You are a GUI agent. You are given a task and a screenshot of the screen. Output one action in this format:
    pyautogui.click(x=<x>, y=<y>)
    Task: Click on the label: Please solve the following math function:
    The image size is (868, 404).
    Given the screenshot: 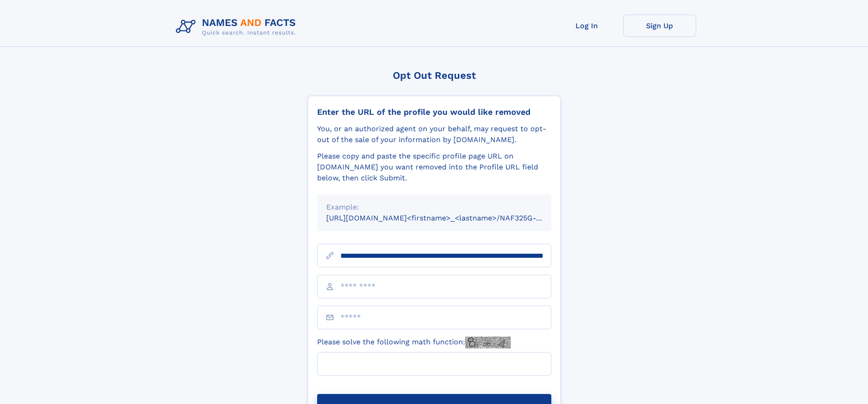 What is the action you would take?
    pyautogui.click(x=414, y=343)
    